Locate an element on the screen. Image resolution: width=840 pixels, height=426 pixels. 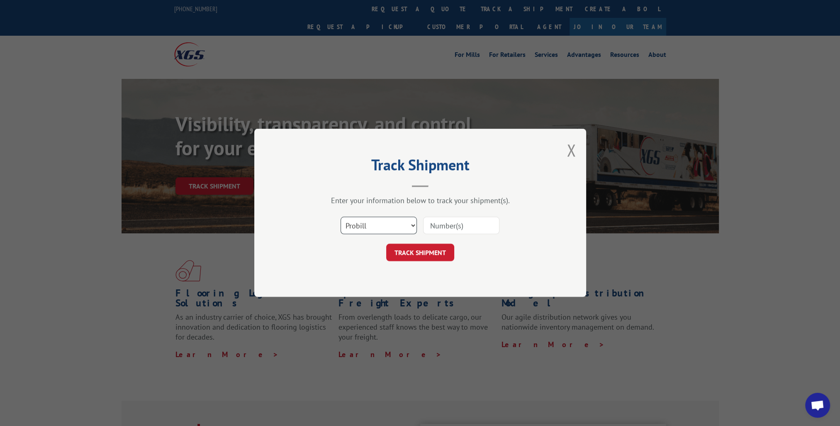
button: Close modal is located at coordinates (571, 150).